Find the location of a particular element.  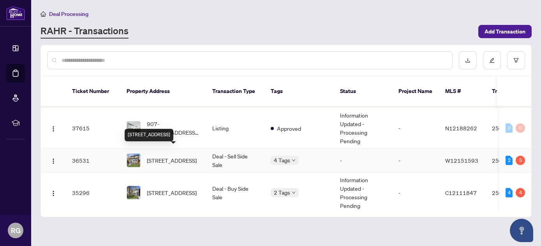

span: filter is located at coordinates (516, 60).